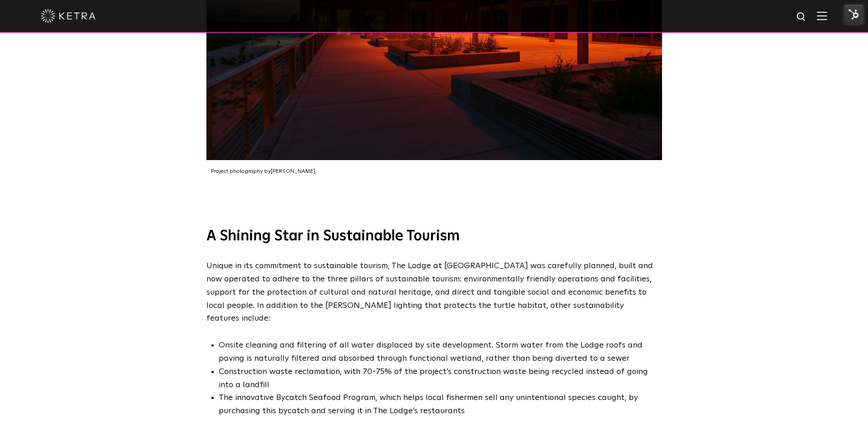  I want to click on img: Hamburger%20Nav.svg, so click(821, 16).